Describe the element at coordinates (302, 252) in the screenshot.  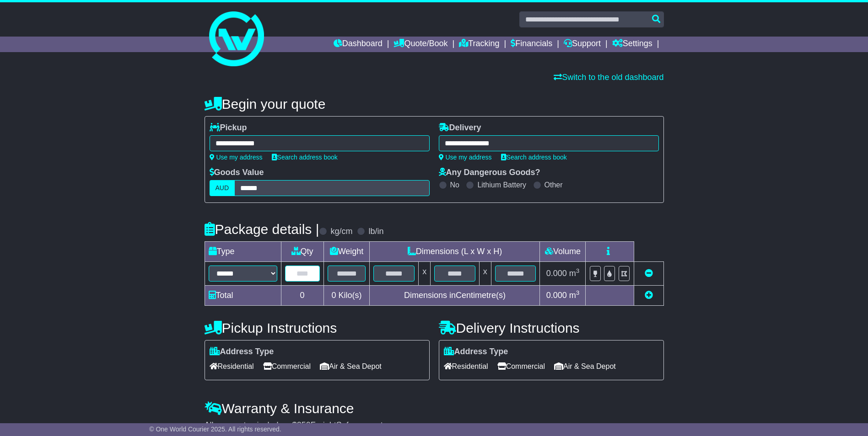
I see `td: Qty` at that location.